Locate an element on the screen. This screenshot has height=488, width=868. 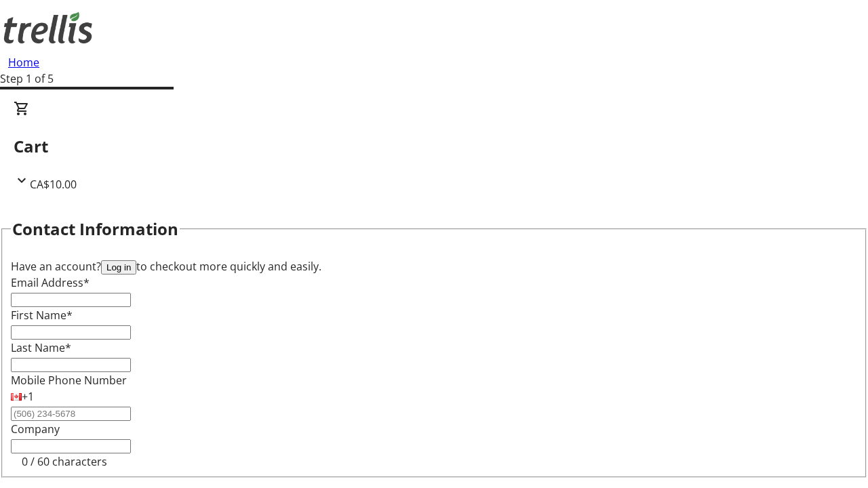
label: Company is located at coordinates (35, 429).